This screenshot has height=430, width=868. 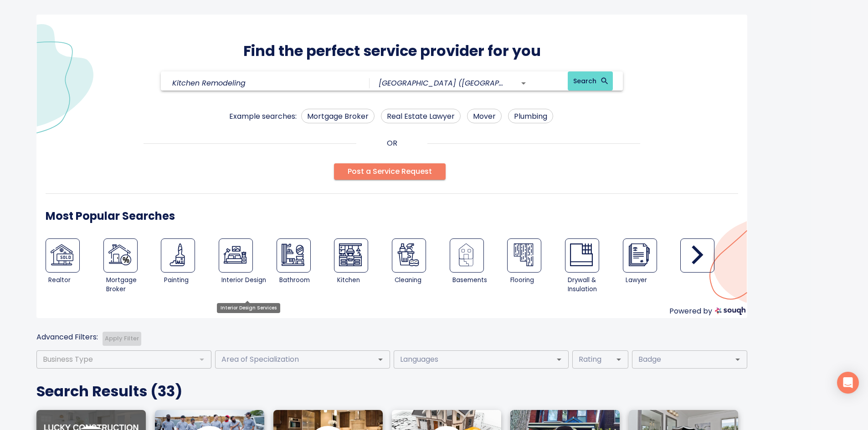 I want to click on img: Painters & Decorators, so click(x=177, y=255).